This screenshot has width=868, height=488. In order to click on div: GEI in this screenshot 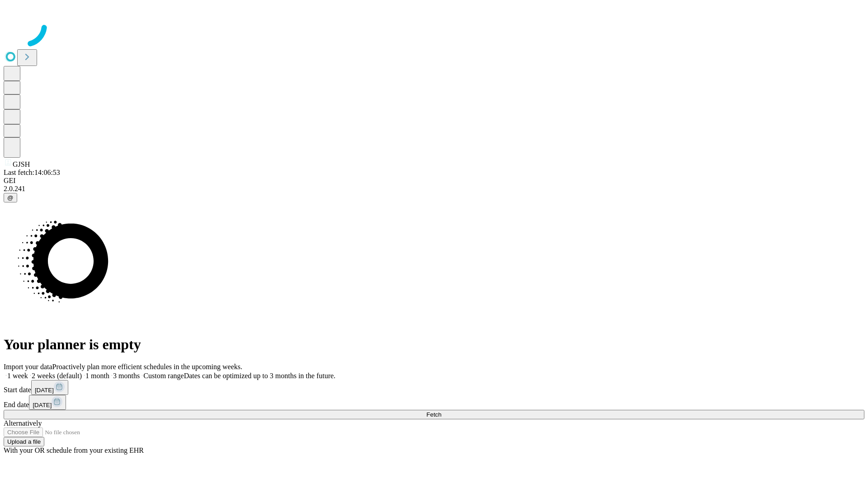, I will do `click(434, 181)`.